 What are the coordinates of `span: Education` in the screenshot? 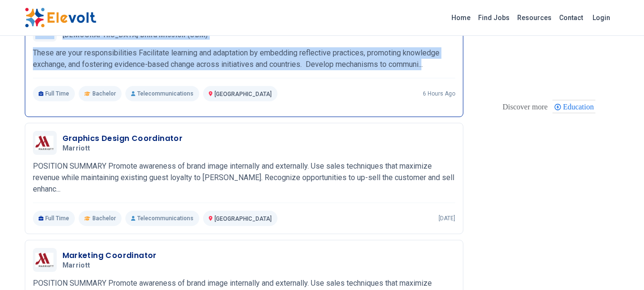 It's located at (580, 106).